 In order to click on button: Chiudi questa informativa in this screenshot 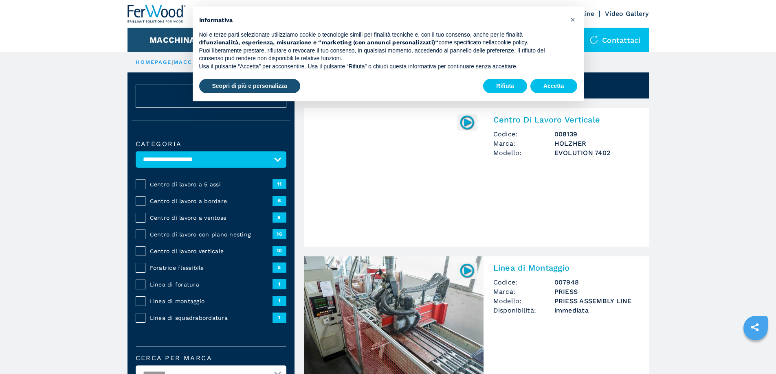, I will do `click(573, 20)`.